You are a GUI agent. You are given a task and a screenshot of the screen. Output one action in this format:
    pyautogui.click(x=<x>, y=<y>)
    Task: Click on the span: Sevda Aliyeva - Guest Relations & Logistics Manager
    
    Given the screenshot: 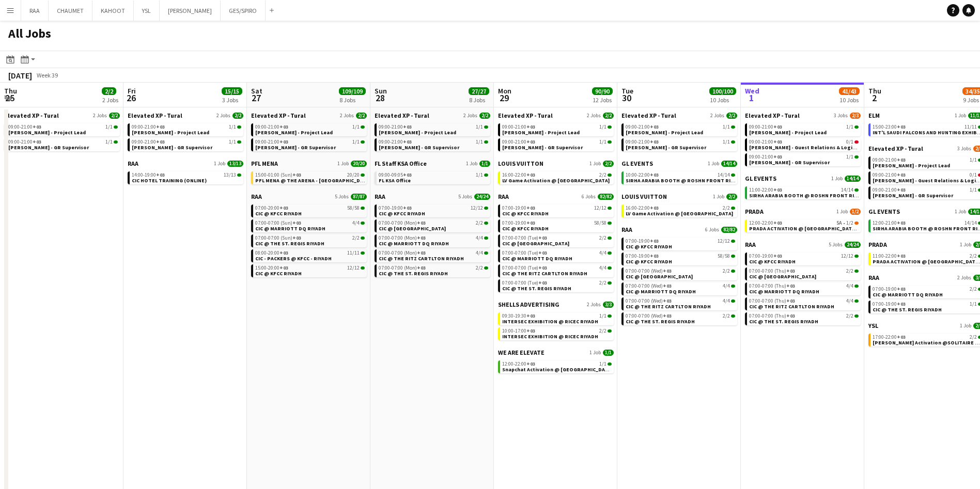 What is the action you would take?
    pyautogui.click(x=818, y=147)
    